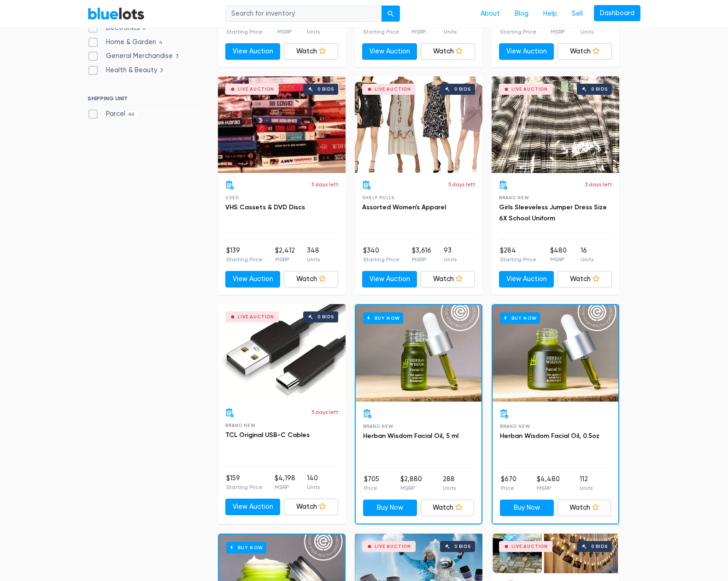 The image size is (728, 581). What do you see at coordinates (116, 13) in the screenshot?
I see `a: BlueLots` at bounding box center [116, 13].